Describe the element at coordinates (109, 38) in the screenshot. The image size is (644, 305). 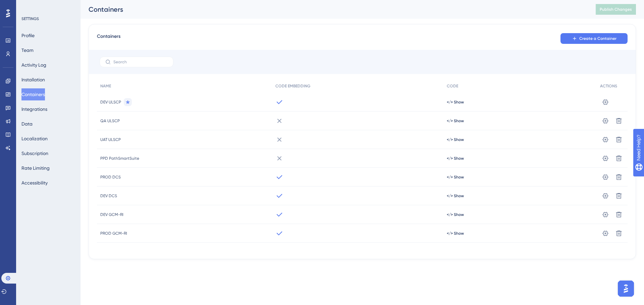
I see `span: Containers` at that location.